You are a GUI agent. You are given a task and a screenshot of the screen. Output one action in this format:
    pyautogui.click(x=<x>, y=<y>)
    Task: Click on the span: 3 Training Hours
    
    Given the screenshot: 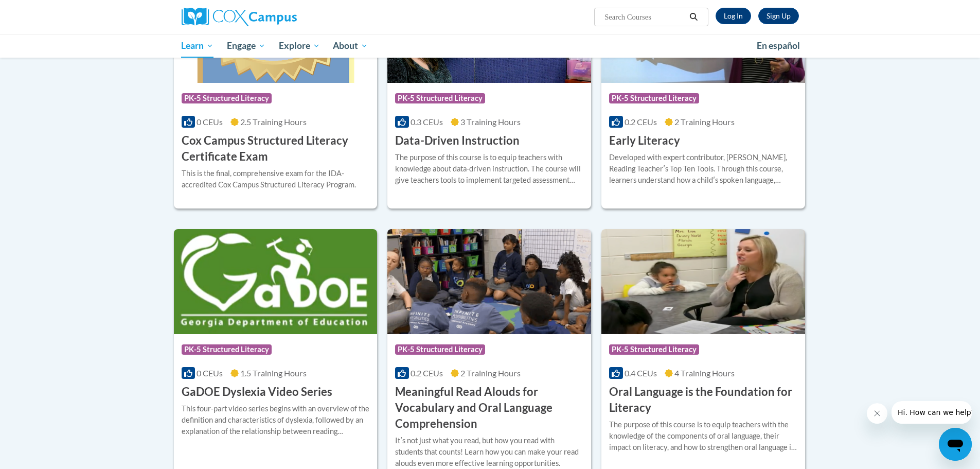 What is the action you would take?
    pyautogui.click(x=490, y=121)
    